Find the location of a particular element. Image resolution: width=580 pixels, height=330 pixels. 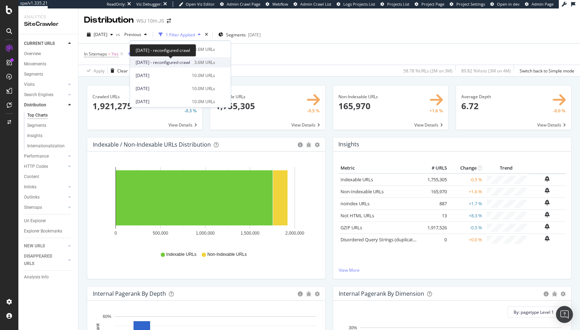

a: Analysis Info is located at coordinates (48, 277).